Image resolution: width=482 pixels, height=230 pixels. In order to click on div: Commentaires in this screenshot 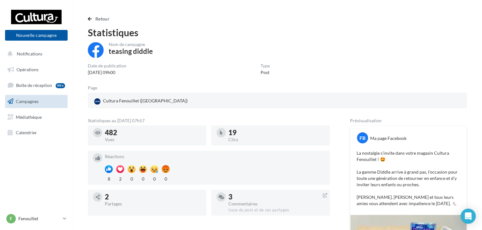, I will do `click(276, 204)`.